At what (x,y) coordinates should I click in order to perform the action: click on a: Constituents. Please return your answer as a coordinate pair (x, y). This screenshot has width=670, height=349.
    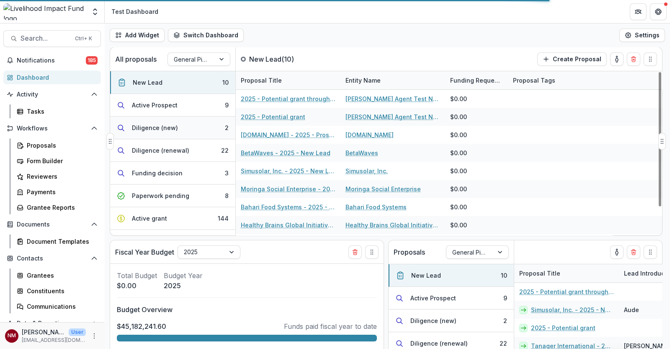
    Looking at the image, I should click on (57, 290).